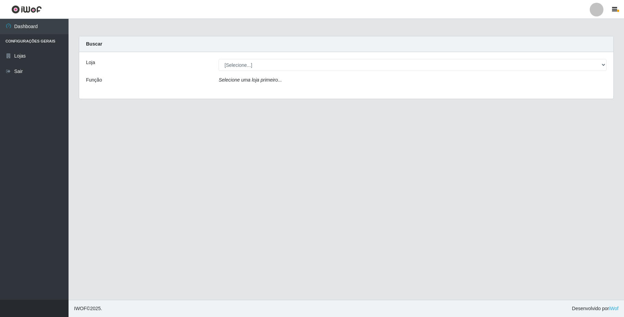  I want to click on span: IWOF, so click(80, 308).